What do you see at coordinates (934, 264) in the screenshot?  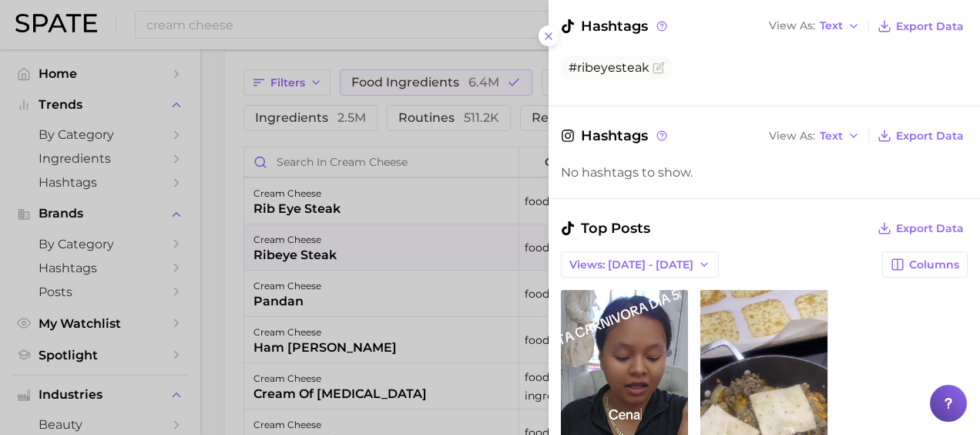 I see `span: Columns` at bounding box center [934, 264].